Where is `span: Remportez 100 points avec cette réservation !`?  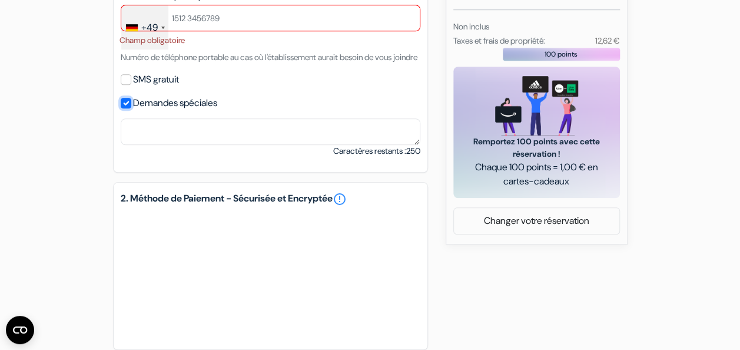 span: Remportez 100 points avec cette réservation ! is located at coordinates (536, 148).